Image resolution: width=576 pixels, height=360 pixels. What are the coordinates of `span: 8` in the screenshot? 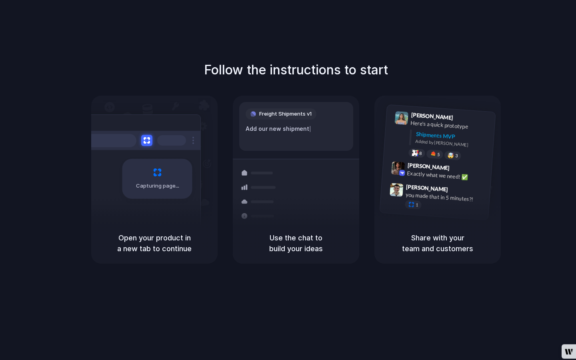 It's located at (420, 153).